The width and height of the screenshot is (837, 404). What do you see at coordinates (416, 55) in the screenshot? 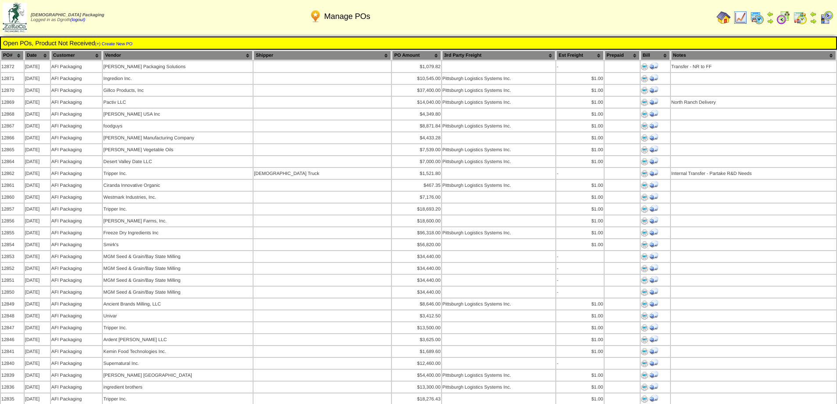
I see `th: PO Amount` at bounding box center [416, 55].